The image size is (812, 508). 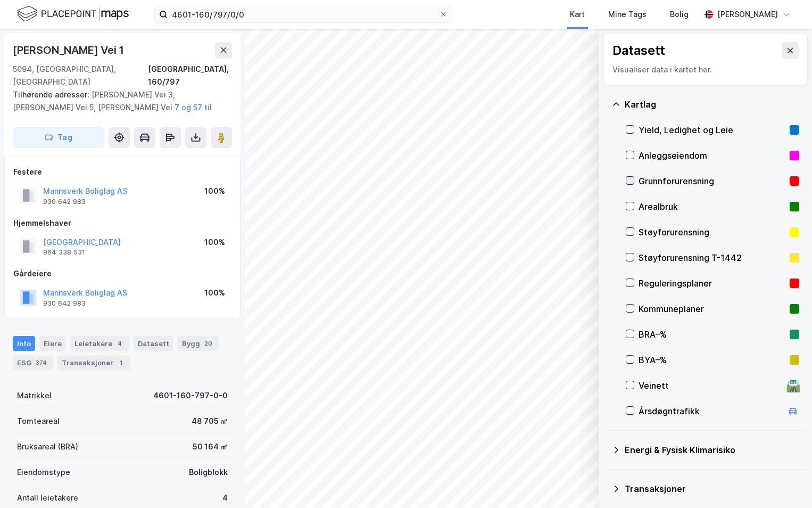 I want to click on div: Veinett, so click(x=711, y=386).